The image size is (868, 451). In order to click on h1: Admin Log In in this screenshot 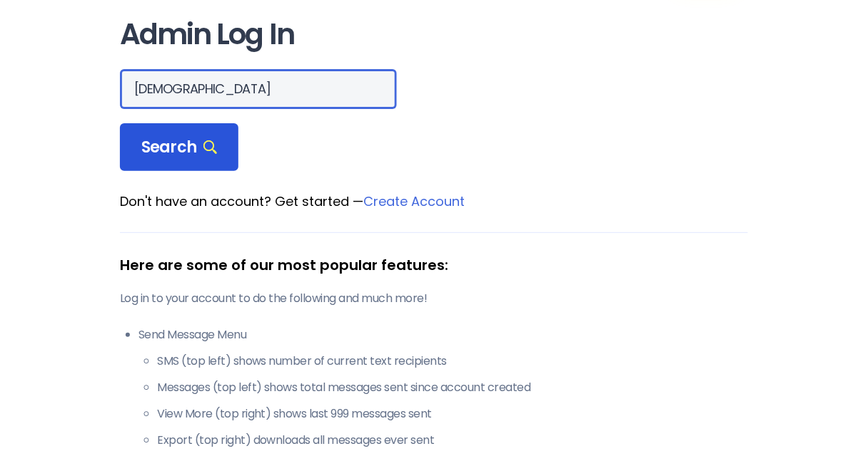, I will do `click(434, 34)`.